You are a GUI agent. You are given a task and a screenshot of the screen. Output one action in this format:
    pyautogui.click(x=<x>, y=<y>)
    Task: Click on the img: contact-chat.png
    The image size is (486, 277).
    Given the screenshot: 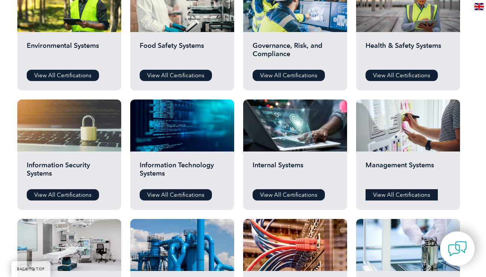 What is the action you would take?
    pyautogui.click(x=458, y=249)
    